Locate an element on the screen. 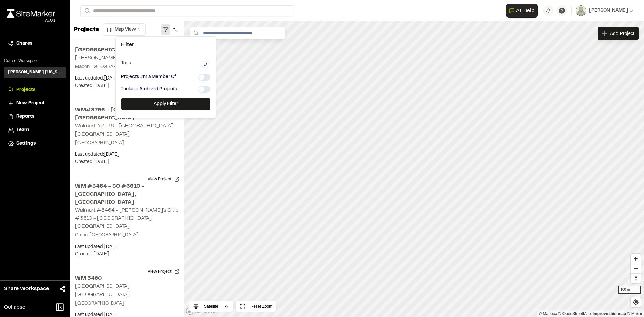  button: Reset bearing to north is located at coordinates (636, 278).